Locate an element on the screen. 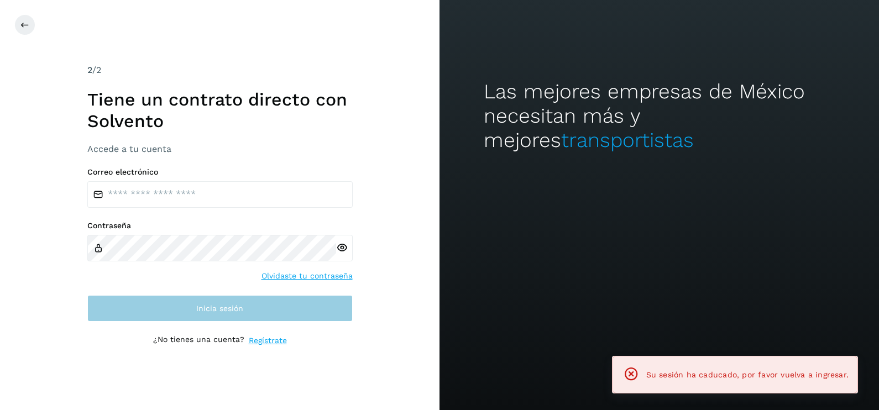  label: Correo electrónico is located at coordinates (220, 172).